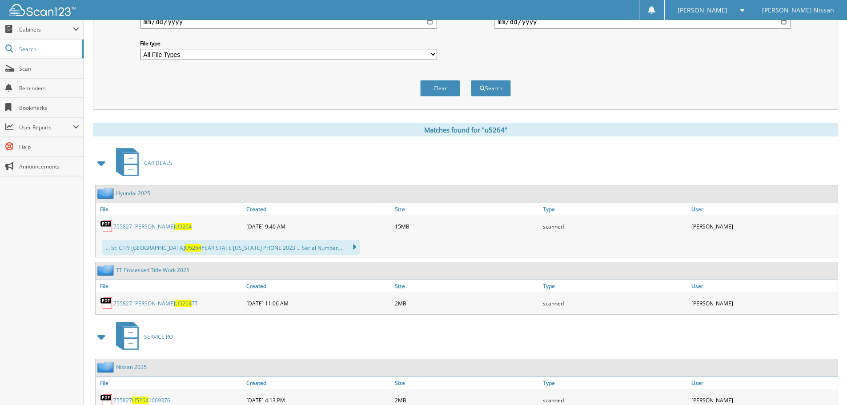 The image size is (847, 405). I want to click on div: 2MB, so click(467, 303).